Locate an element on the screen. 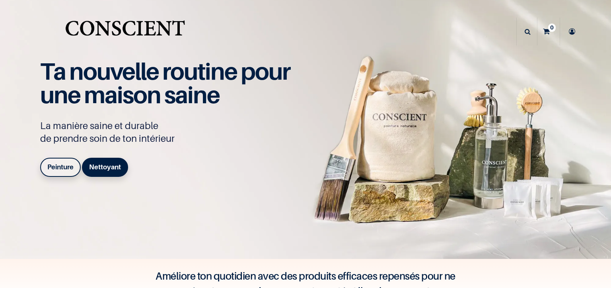 This screenshot has width=611, height=288. span: Logo of Conscient is located at coordinates (125, 31).